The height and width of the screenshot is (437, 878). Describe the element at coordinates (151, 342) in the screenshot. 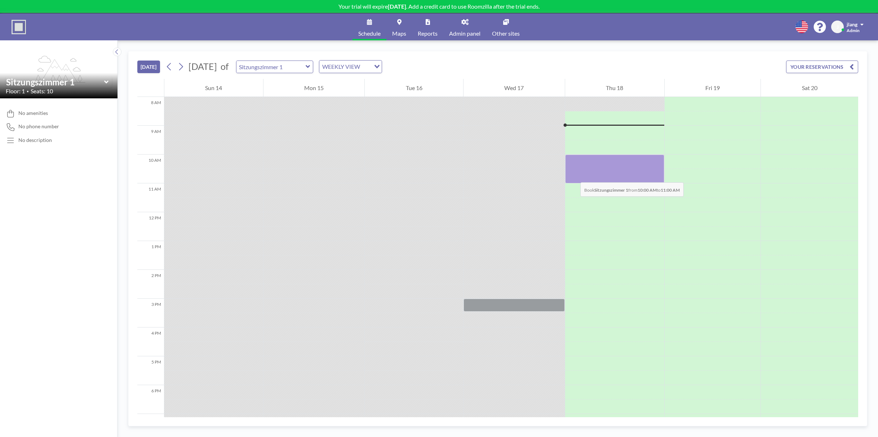

I see `div: 4 PM` at that location.